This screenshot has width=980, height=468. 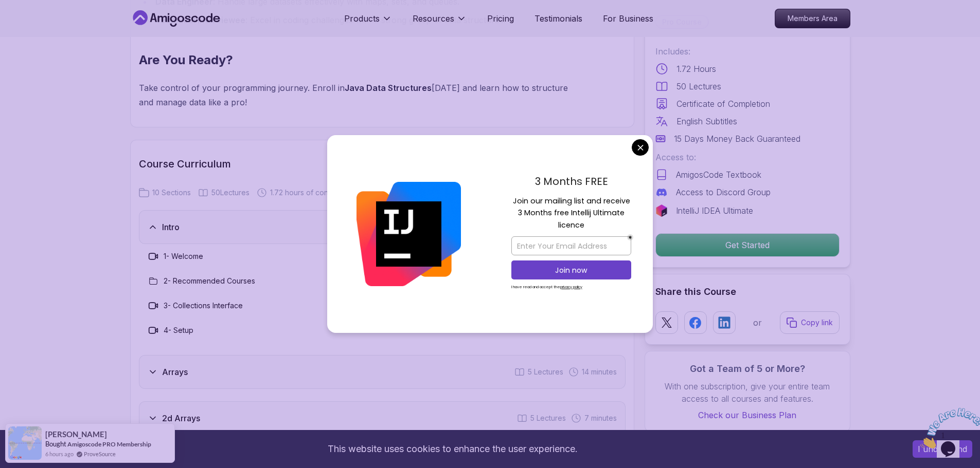 I want to click on span: 7 minutes, so click(x=600, y=418).